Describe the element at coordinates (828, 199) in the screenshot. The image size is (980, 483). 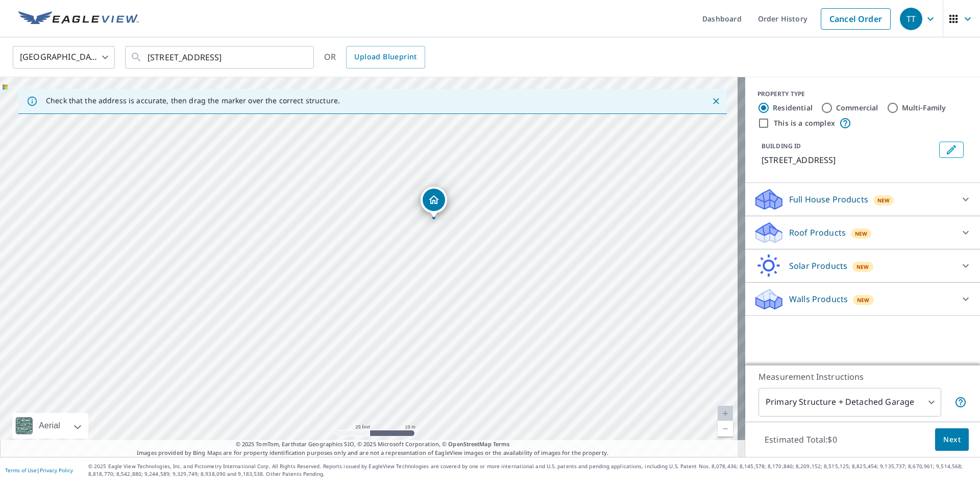
I see `p: Full House Products` at that location.